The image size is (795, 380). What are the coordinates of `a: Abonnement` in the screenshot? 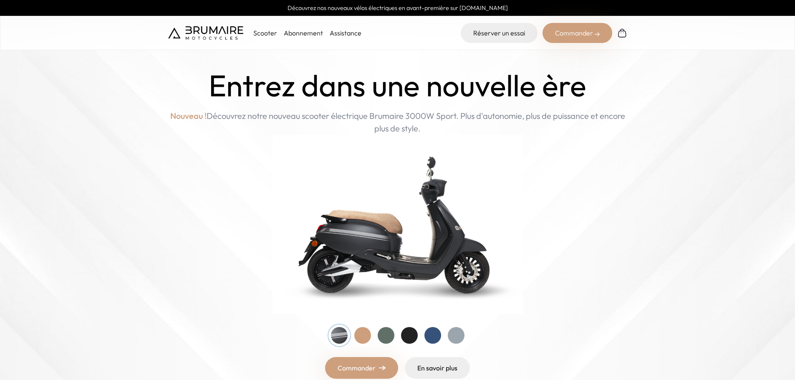 It's located at (303, 33).